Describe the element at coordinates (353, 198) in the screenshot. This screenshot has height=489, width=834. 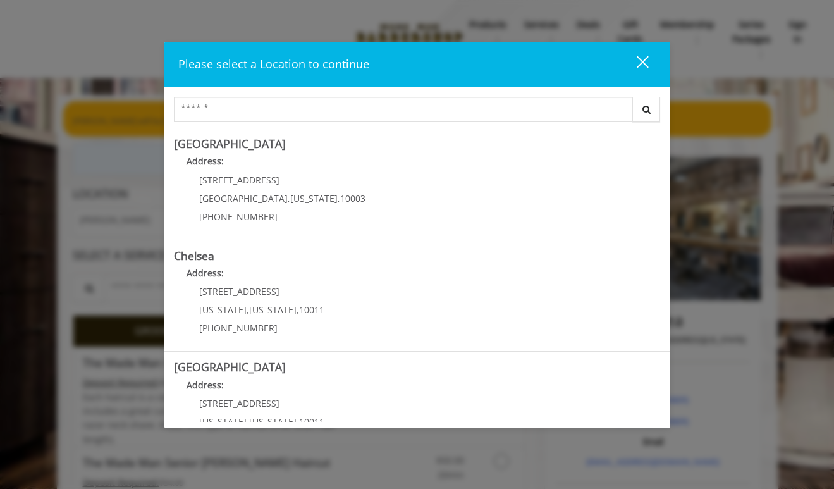
I see `span: 10003` at that location.